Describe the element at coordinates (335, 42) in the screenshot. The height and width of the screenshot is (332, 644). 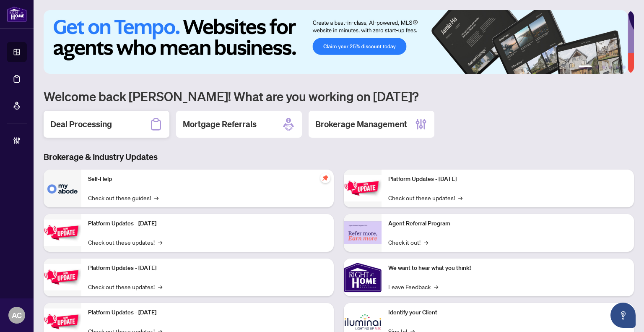
I see `img: Slide 0` at that location.